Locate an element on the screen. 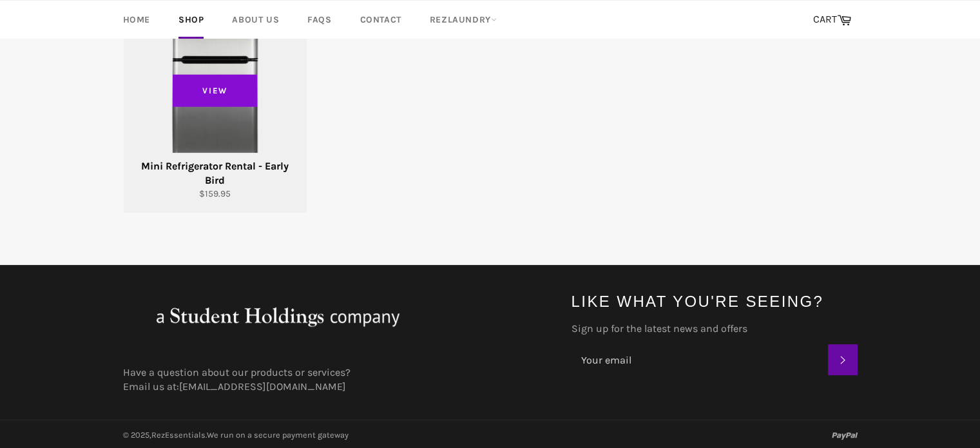  div: Have a question about our products or services? Email us at: is located at coordinates (335, 380).